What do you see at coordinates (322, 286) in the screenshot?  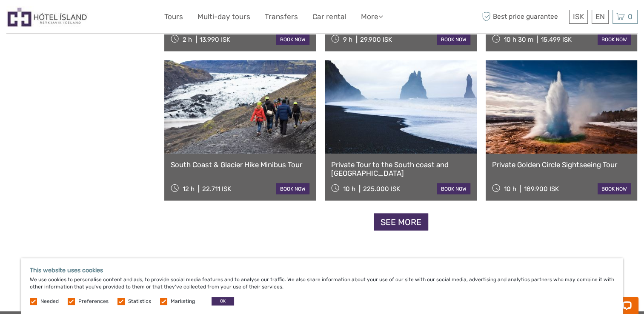 I see `div: We use cookies to personalise content and ads, to provide social media features and to analyse ou...` at bounding box center [322, 286].